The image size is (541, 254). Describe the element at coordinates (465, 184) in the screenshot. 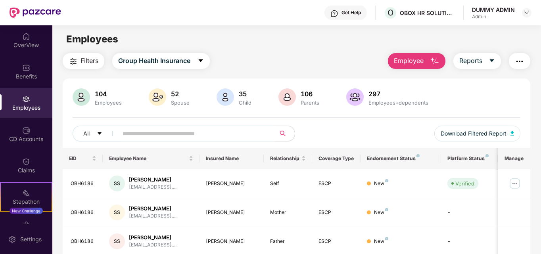

I see `div: Verified` at that location.